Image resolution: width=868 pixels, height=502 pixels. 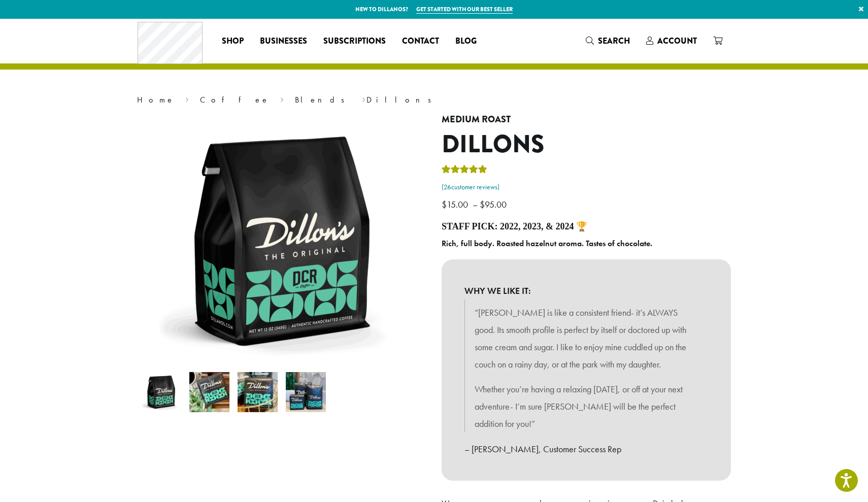 I want to click on a: Home, so click(x=155, y=100).